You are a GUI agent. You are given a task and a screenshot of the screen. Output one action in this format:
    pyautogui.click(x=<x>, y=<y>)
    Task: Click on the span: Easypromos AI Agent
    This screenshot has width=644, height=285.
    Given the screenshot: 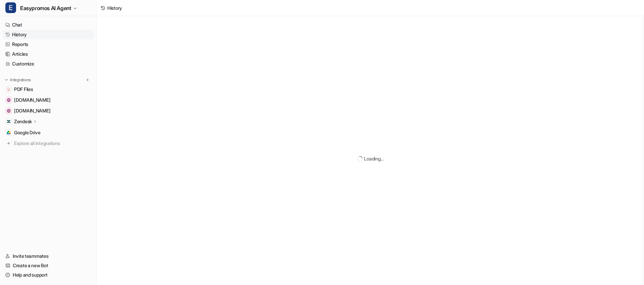 What is the action you would take?
    pyautogui.click(x=46, y=8)
    